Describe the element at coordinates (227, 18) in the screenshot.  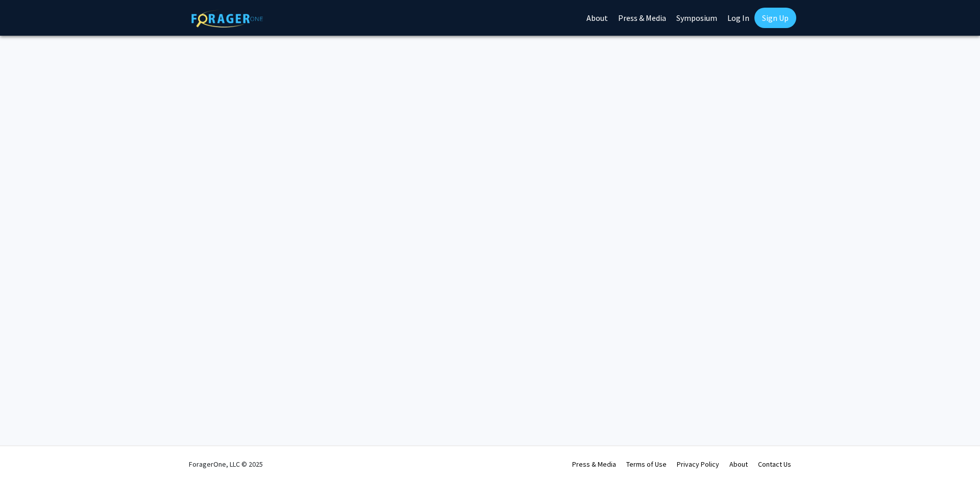
I see `img: ForagerOne Logo` at that location.